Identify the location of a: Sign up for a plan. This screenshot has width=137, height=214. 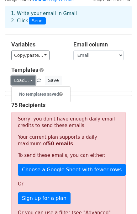
(44, 198).